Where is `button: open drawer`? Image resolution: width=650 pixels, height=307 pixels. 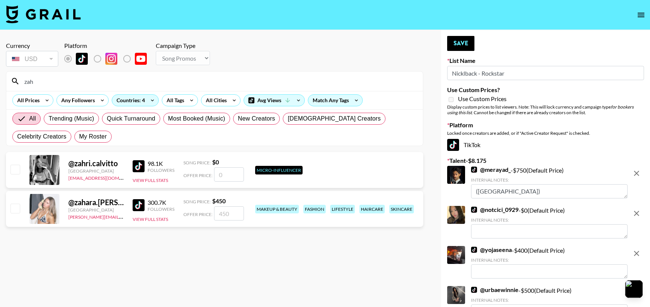 button: open drawer is located at coordinates (641, 15).